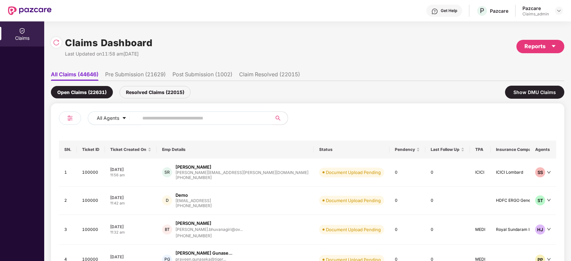 This screenshot has width=571, height=261. What do you see at coordinates (167, 201) in the screenshot?
I see `div: D` at bounding box center [167, 201].